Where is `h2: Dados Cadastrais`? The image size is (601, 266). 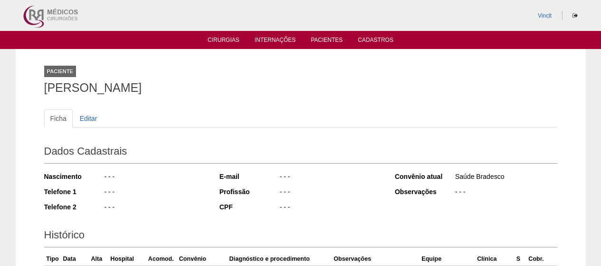 h2: Dados Cadastrais is located at coordinates (301, 153).